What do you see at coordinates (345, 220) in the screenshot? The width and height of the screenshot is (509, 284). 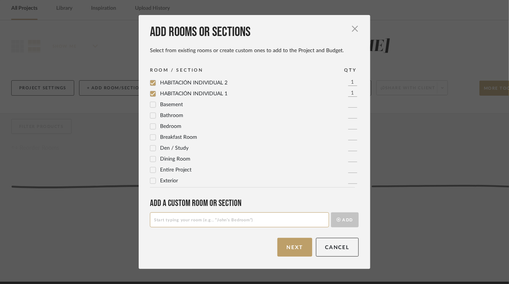 I see `button: Add` at bounding box center [345, 220].